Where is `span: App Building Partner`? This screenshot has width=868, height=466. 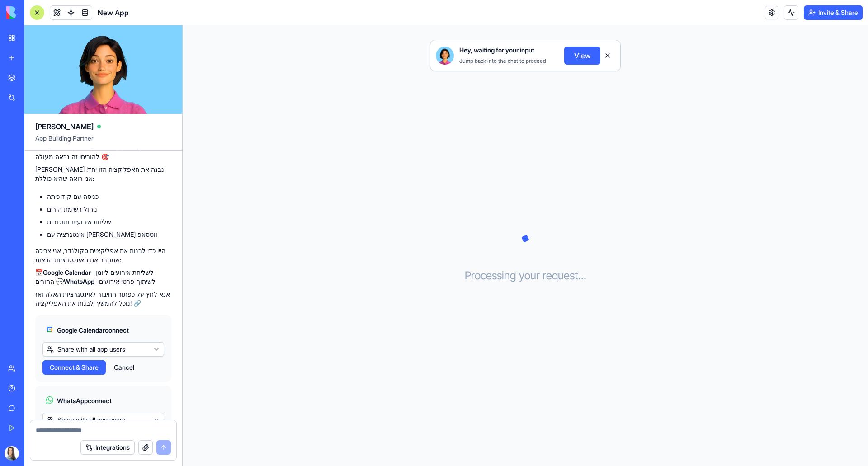
span: App Building Partner is located at coordinates (103, 142).